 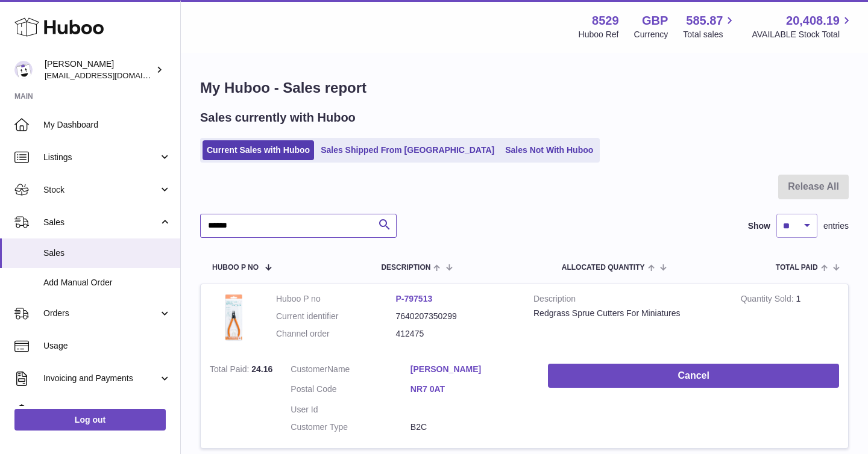 What do you see at coordinates (759, 226) in the screenshot?
I see `label: Show` at bounding box center [759, 226].